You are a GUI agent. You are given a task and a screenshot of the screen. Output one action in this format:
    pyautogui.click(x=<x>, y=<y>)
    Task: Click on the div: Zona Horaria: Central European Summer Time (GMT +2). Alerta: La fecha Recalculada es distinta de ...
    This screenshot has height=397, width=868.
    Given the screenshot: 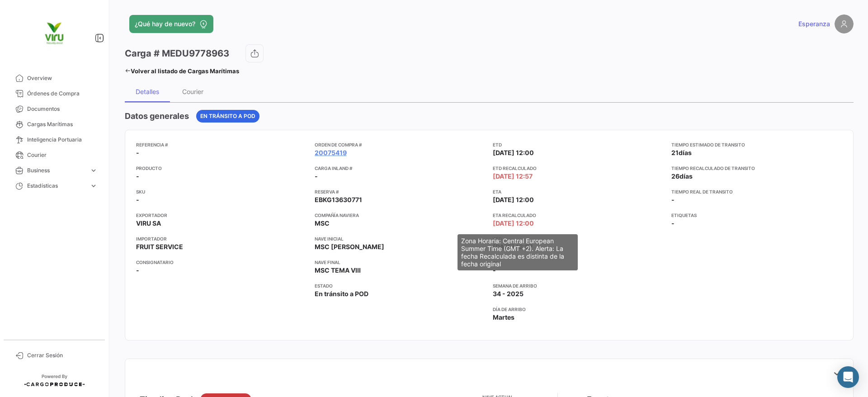 What is the action you would take?
    pyautogui.click(x=518, y=252)
    